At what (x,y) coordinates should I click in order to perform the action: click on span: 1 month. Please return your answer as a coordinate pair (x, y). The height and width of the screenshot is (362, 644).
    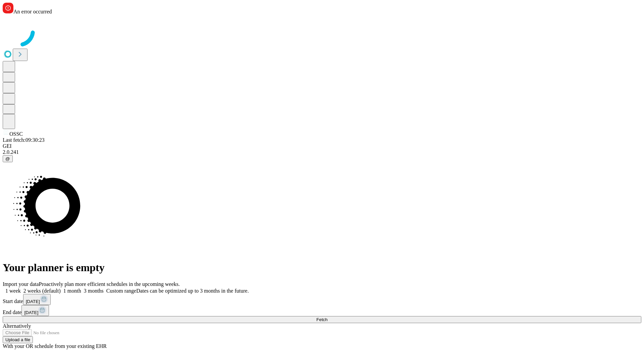
    Looking at the image, I should click on (72, 291).